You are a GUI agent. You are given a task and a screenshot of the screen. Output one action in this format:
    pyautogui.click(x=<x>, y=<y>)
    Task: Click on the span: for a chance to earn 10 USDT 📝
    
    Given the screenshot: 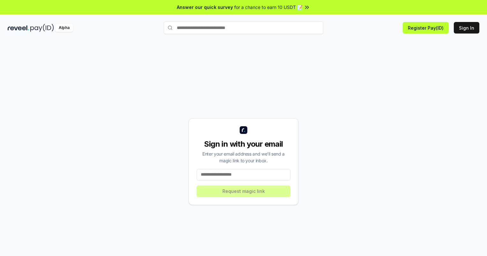 What is the action you would take?
    pyautogui.click(x=268, y=7)
    